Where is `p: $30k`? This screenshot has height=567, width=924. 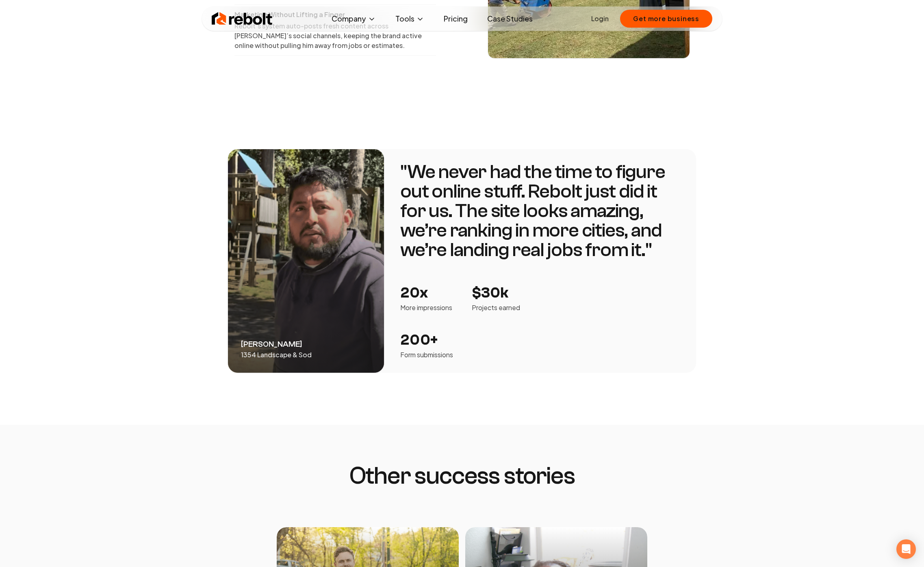
p: $30k is located at coordinates (496, 293).